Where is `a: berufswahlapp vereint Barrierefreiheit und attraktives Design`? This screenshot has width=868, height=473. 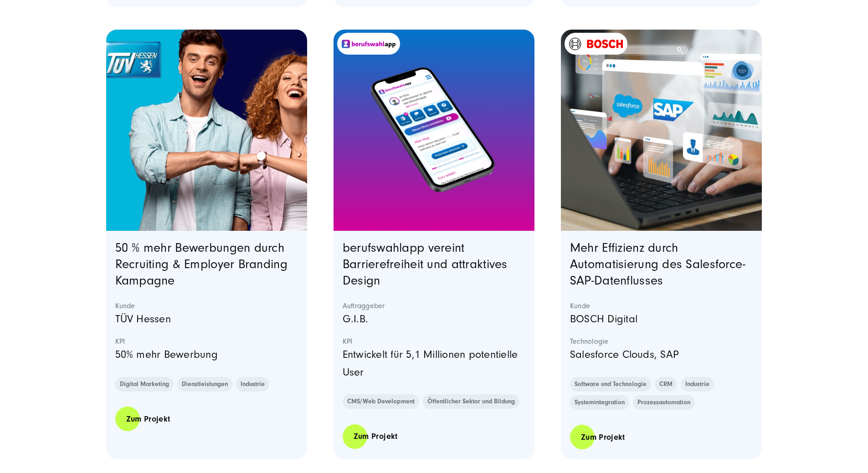
a: berufswahlapp vereint Barrierefreiheit und attraktives Design is located at coordinates (425, 264).